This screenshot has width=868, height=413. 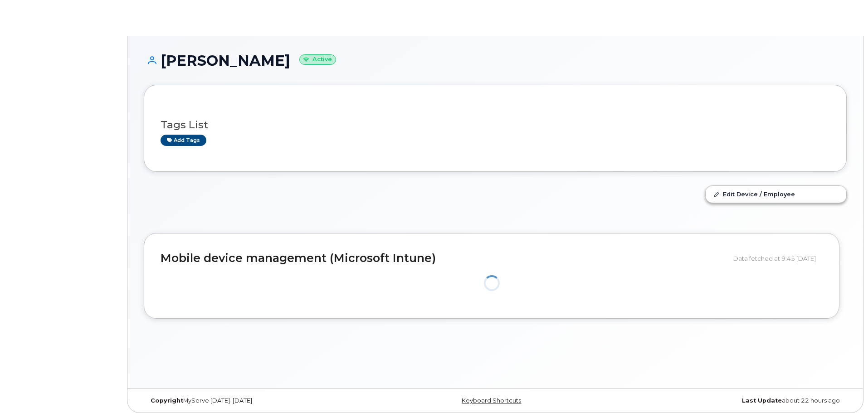 What do you see at coordinates (167, 401) in the screenshot?
I see `strong: Copyright` at bounding box center [167, 401].